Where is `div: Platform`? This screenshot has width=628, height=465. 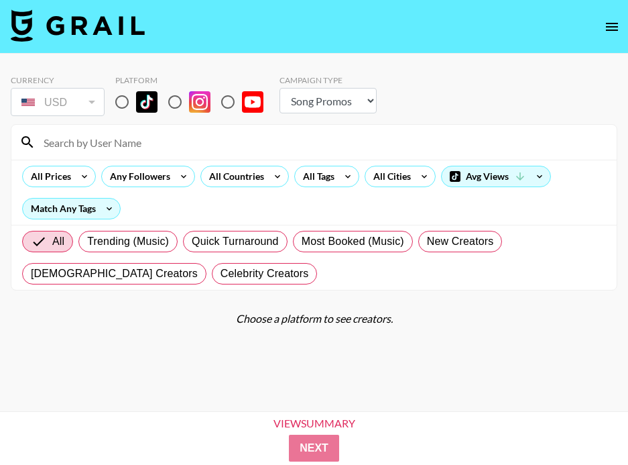 div: Platform is located at coordinates (194, 80).